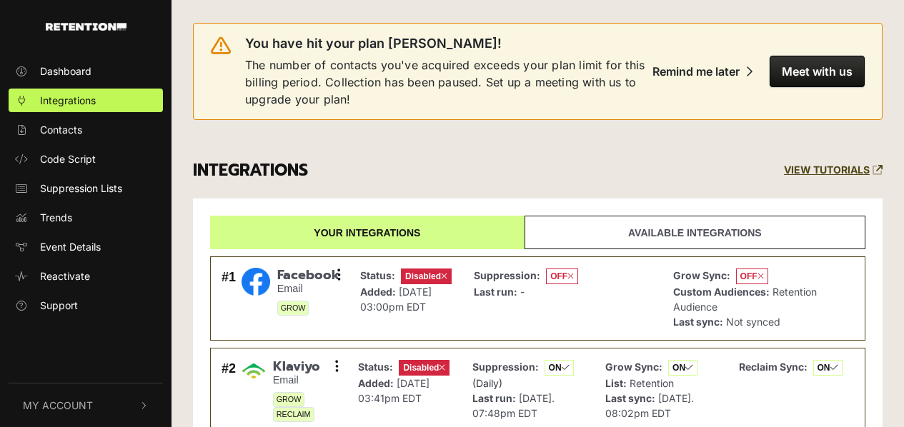 Image resolution: width=904 pixels, height=427 pixels. What do you see at coordinates (68, 100) in the screenshot?
I see `span: Integrations` at bounding box center [68, 100].